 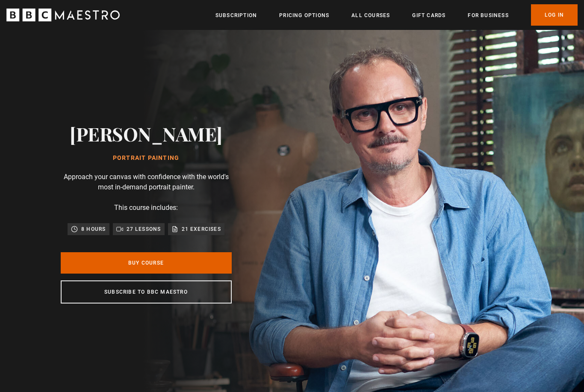 What do you see at coordinates (554, 15) in the screenshot?
I see `a: Log In` at bounding box center [554, 15].